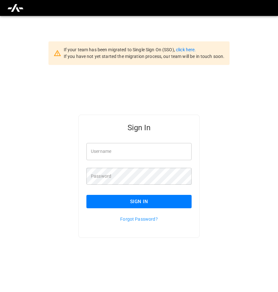  What do you see at coordinates (15, 8) in the screenshot?
I see `img: ampcontrol.io logo` at bounding box center [15, 8].